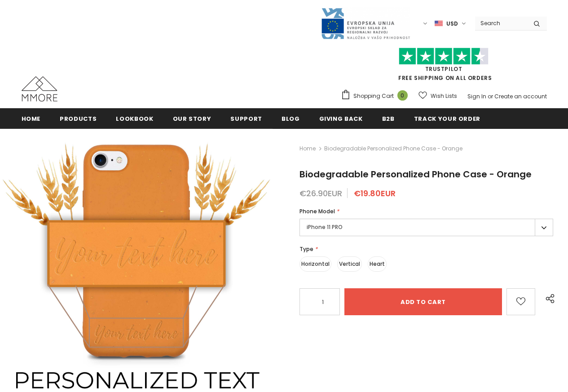  Describe the element at coordinates (444, 69) in the screenshot. I see `a: Trustpilot` at that location.